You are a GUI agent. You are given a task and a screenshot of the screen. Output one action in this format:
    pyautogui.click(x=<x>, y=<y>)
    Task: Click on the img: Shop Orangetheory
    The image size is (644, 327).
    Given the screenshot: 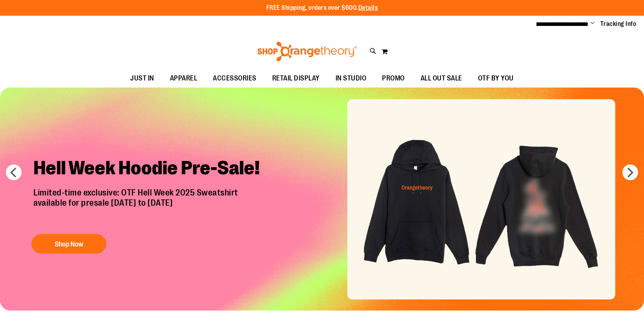 What is the action you would take?
    pyautogui.click(x=307, y=51)
    